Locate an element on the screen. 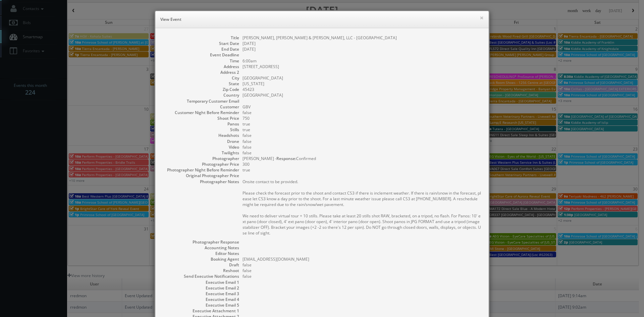 This screenshot has width=644, height=317. dt: City is located at coordinates (201, 78).